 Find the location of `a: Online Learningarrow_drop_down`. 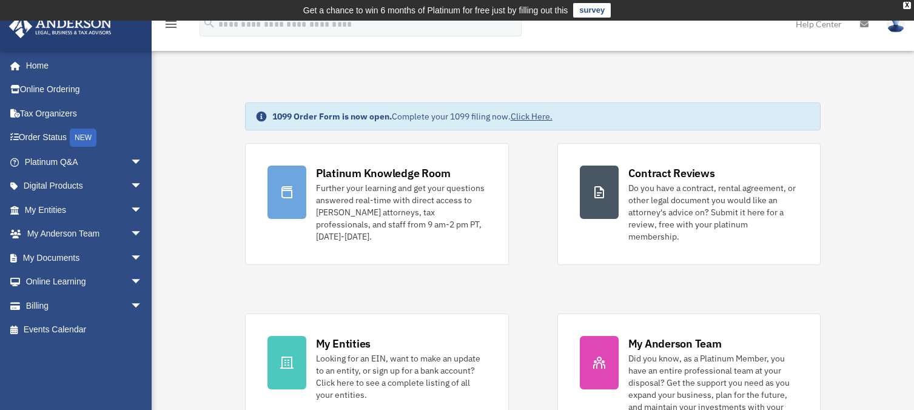

a: Online Learningarrow_drop_down is located at coordinates (84, 282).